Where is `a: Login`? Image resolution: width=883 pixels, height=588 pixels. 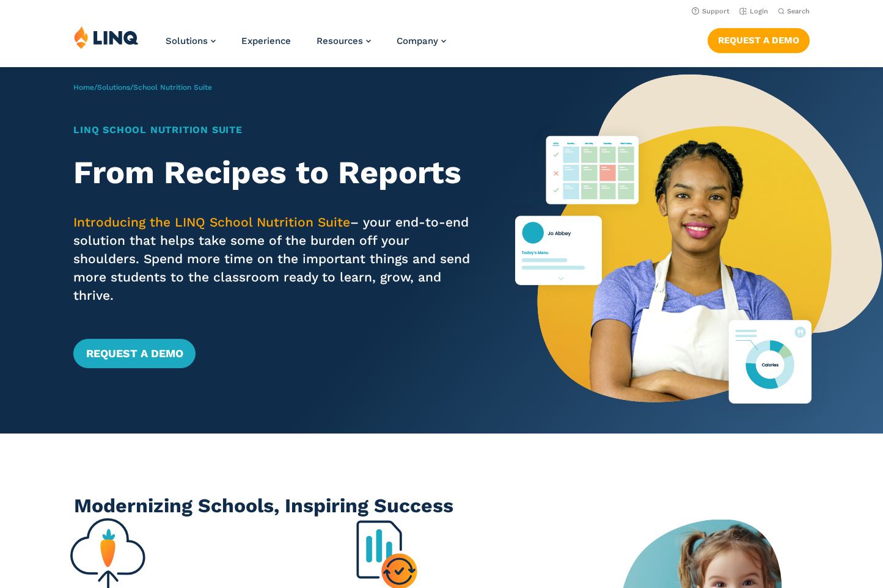
a: Login is located at coordinates (753, 11).